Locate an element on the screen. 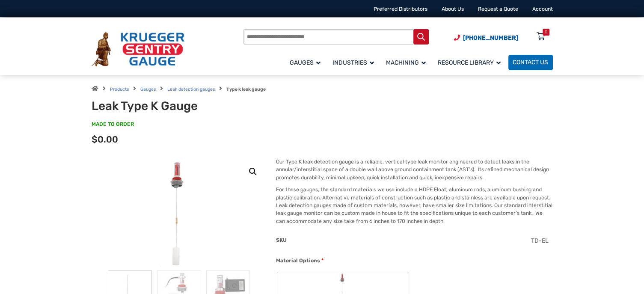 The width and height of the screenshot is (644, 294). strong: Type k leak gauge is located at coordinates (246, 89).